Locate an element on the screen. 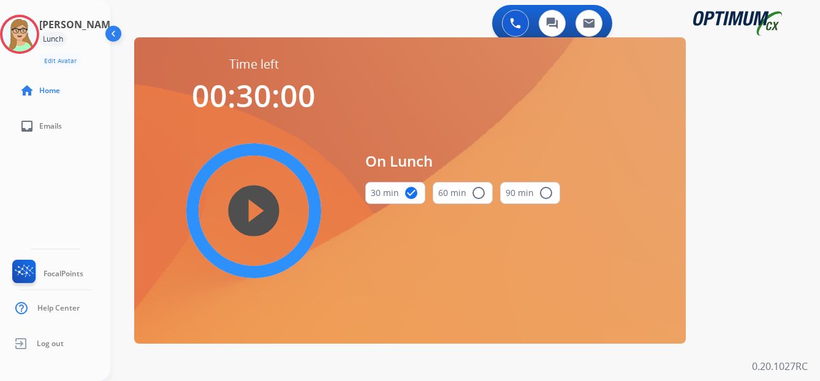 This screenshot has width=820, height=381. div: Lunch is located at coordinates (53, 39).